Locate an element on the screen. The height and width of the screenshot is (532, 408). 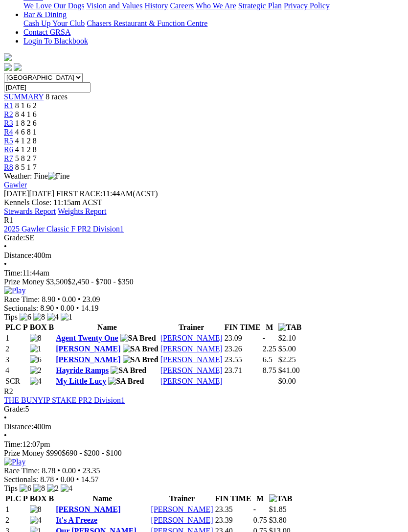
text: 2.25 is located at coordinates (270, 348).